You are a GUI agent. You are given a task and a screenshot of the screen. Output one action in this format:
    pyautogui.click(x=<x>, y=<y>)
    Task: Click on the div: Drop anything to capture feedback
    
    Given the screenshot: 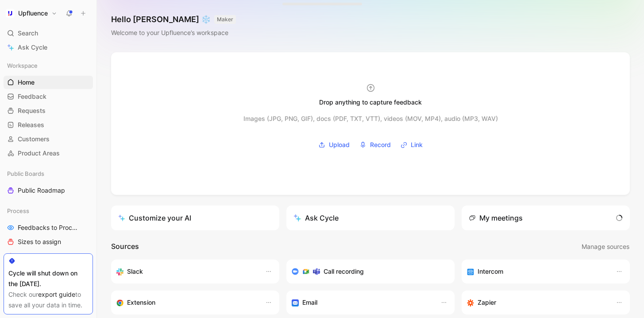 What is the action you would take?
    pyautogui.click(x=371, y=102)
    